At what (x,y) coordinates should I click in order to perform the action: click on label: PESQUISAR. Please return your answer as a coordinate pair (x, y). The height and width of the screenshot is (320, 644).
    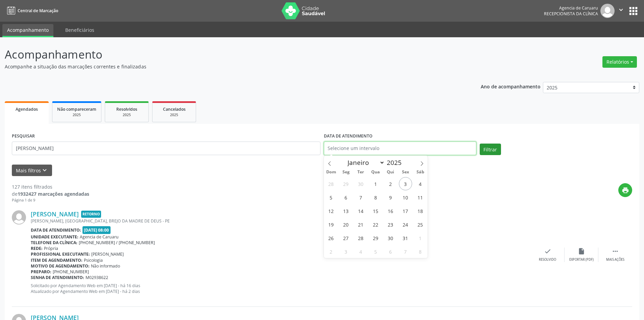
    Looking at the image, I should click on (23, 136).